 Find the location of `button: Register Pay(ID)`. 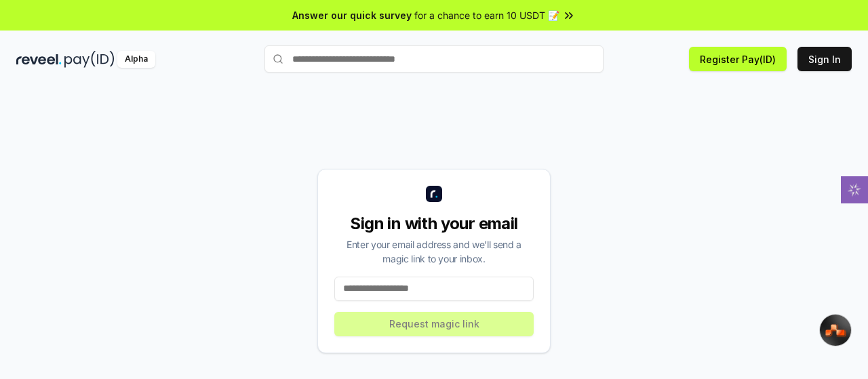

button: Register Pay(ID) is located at coordinates (738, 59).